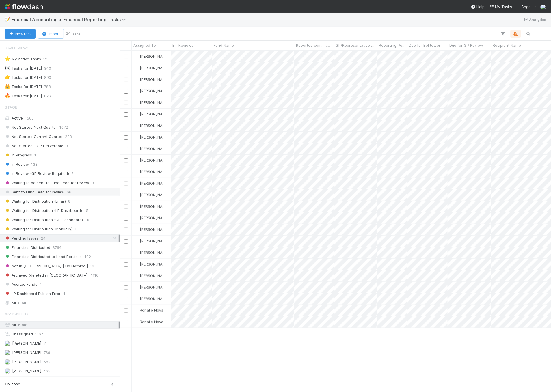 The width and height of the screenshot is (551, 392). What do you see at coordinates (57, 247) in the screenshot?
I see `span: 3764` at bounding box center [57, 247].